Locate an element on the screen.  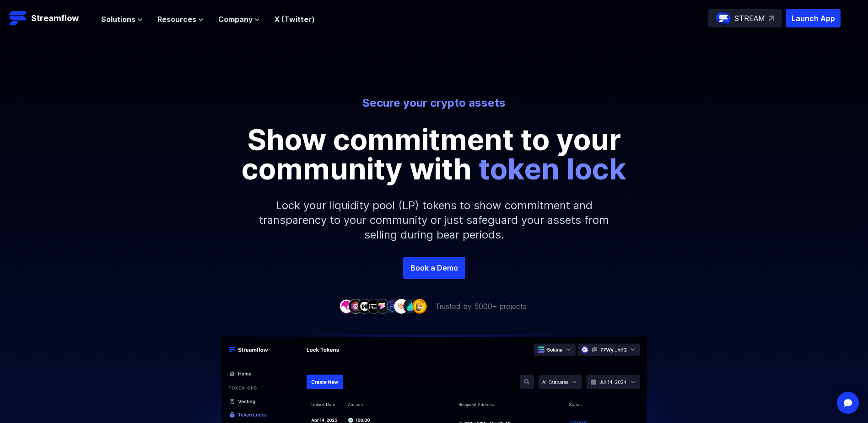
p: Secure your crypto assets is located at coordinates (434, 103).